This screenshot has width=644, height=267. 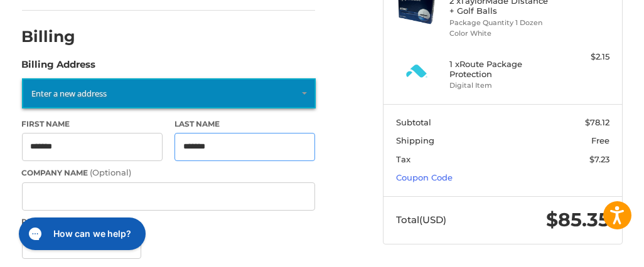 What do you see at coordinates (501, 69) in the screenshot?
I see `h4: 1 x Route Package Protection` at bounding box center [501, 69].